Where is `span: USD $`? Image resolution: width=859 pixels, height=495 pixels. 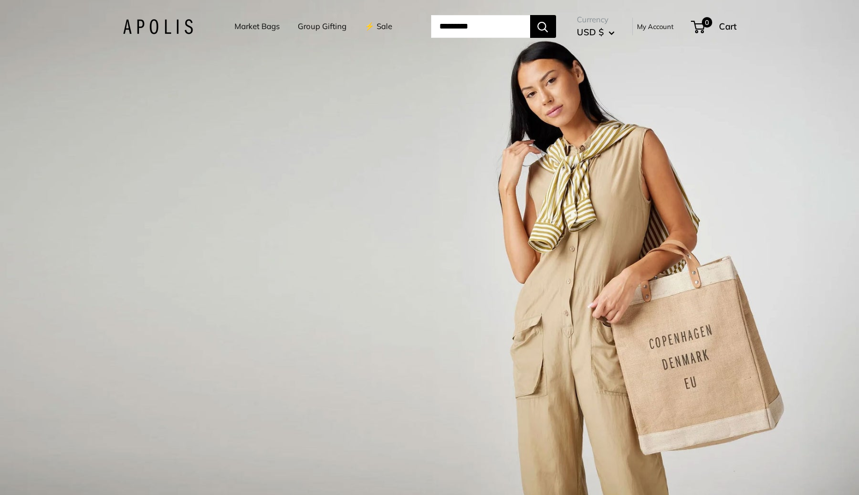
span: USD $ is located at coordinates (590, 32).